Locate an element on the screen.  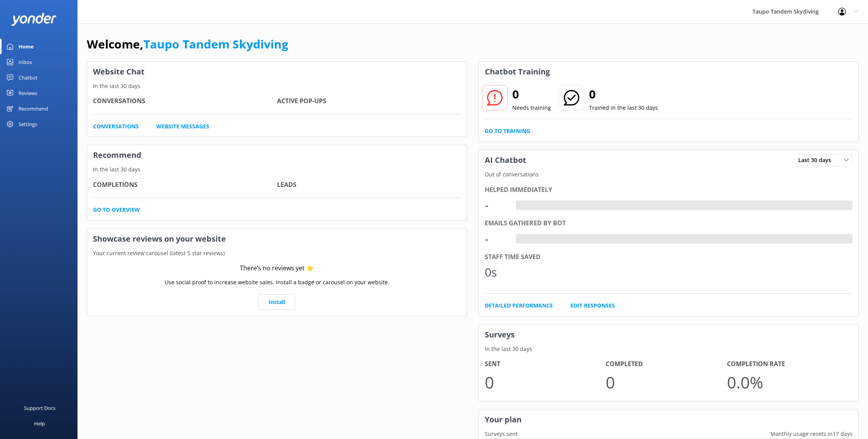
p: Monthly usage resets in 17 days is located at coordinates (812, 433).